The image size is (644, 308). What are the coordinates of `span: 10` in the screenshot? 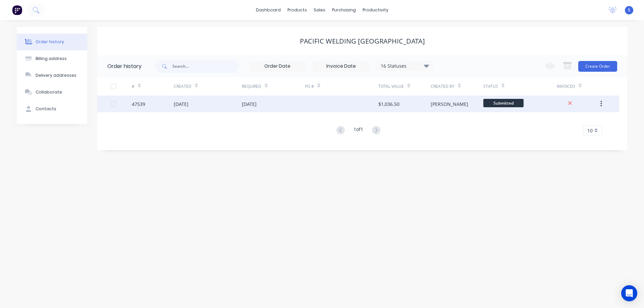 It's located at (590, 130).